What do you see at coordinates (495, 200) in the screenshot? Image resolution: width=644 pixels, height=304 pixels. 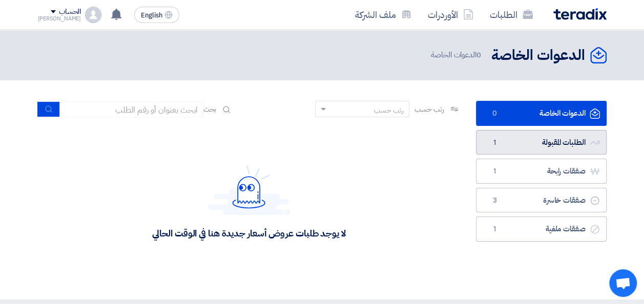 I see `span: 3` at bounding box center [495, 200].